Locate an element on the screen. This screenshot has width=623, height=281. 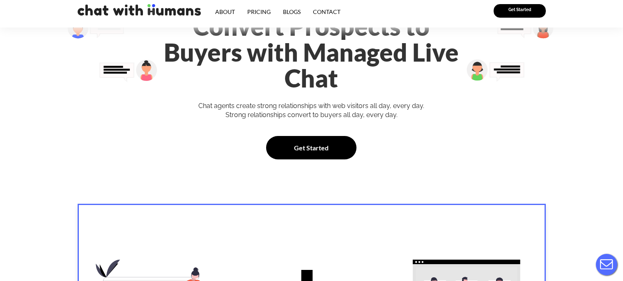
a: Contact is located at coordinates (327, 12).